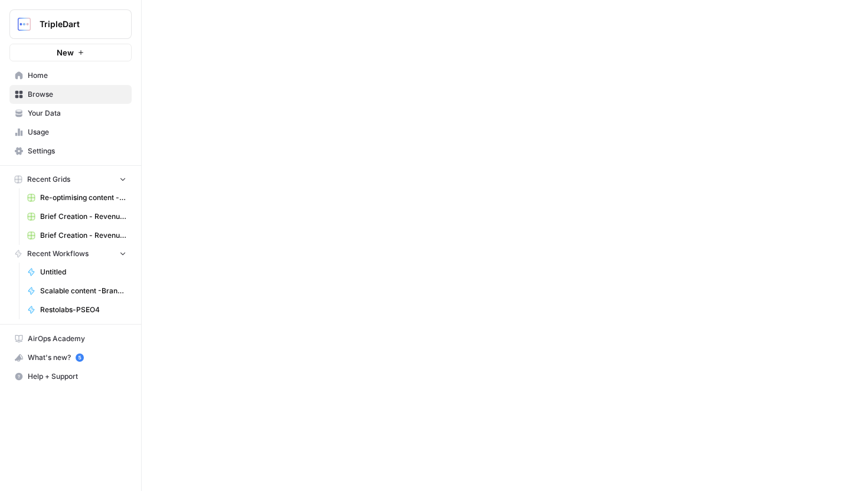 This screenshot has height=491, width=868. Describe the element at coordinates (83, 291) in the screenshot. I see `span: Scalable content -Brandlife` at that location.